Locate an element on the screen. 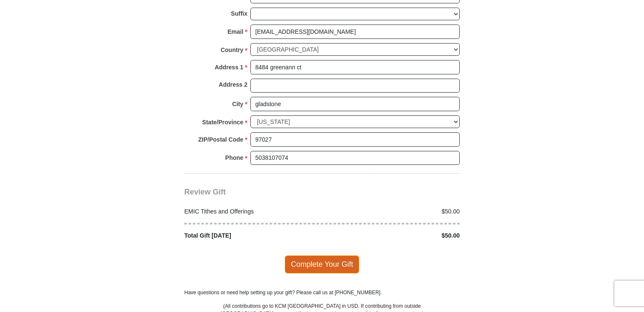 Image resolution: width=644 pixels, height=312 pixels. strong: Email is located at coordinates (235, 32).